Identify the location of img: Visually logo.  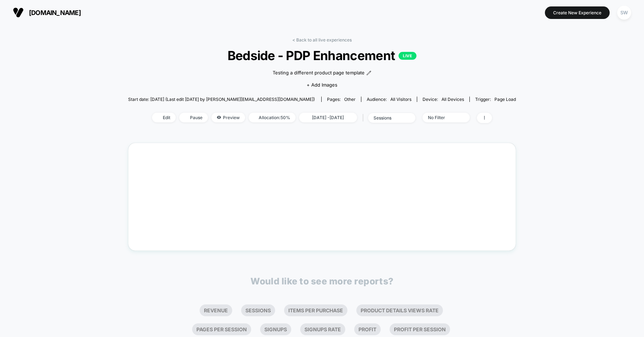
(18, 13).